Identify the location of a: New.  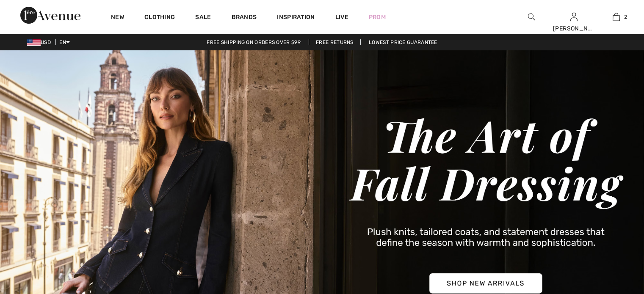
(117, 18).